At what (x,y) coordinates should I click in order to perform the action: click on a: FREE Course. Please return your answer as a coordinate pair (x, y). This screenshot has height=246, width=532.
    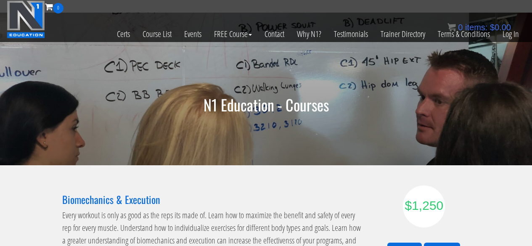
    Looking at the image, I should click on (233, 34).